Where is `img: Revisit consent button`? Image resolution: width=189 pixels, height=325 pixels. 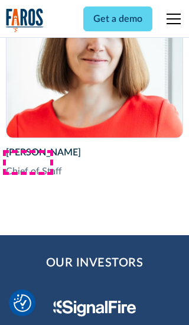
img: Revisit consent button is located at coordinates (22, 304).